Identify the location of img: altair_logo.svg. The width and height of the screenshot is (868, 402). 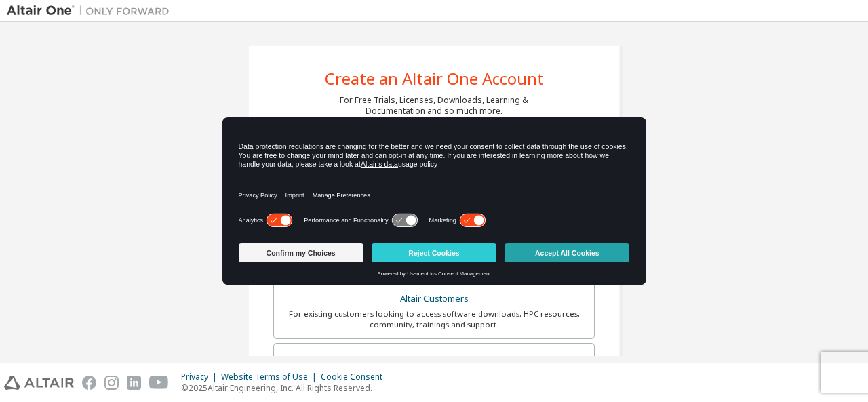
(39, 383).